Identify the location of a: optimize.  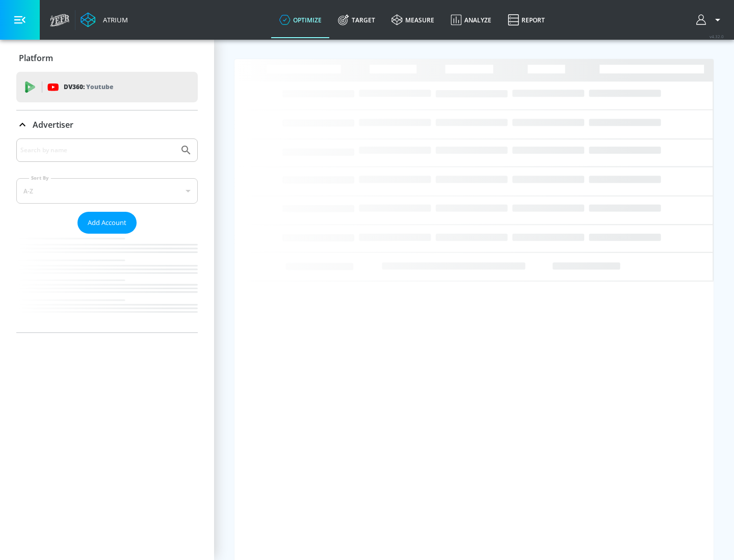
(300, 20).